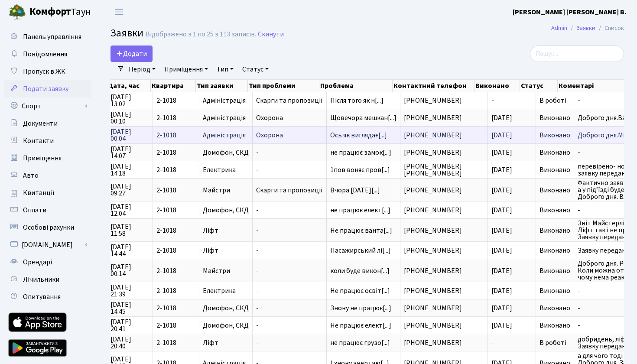  Describe the element at coordinates (226, 190) in the screenshot. I see `span: Майстри` at that location.